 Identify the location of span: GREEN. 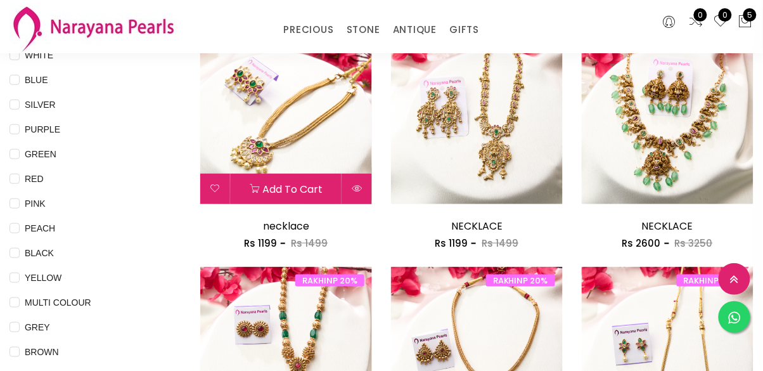
(41, 154).